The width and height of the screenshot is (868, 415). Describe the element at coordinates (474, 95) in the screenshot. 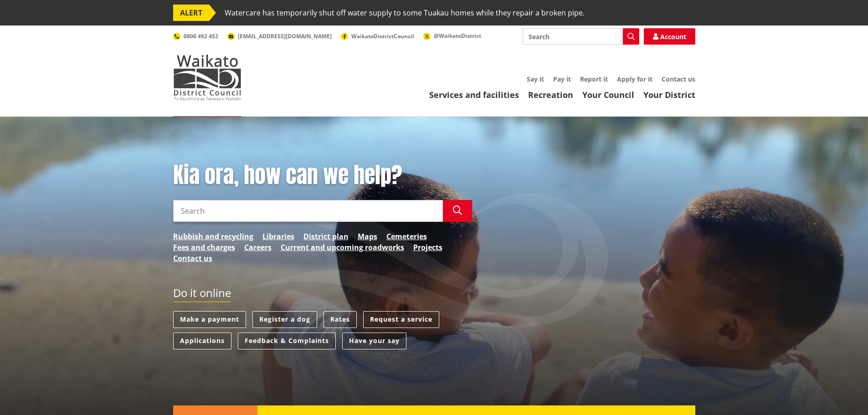

I see `a: Services and facilities` at that location.